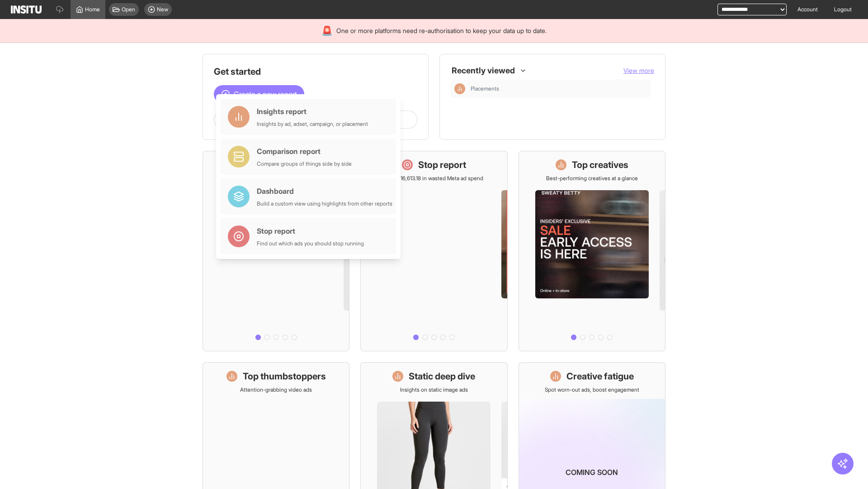 This screenshot has height=489, width=868. I want to click on div: Comparison report, so click(304, 152).